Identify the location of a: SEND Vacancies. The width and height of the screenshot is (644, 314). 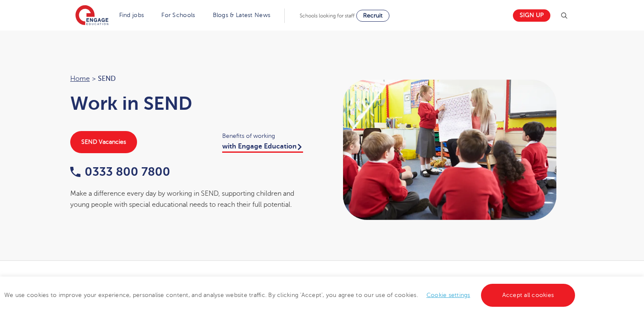
(103, 142).